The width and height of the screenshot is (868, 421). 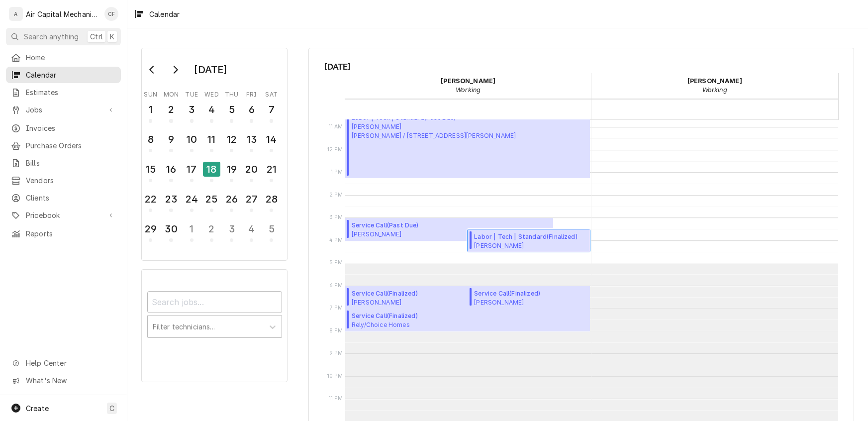 What do you see at coordinates (150, 199) in the screenshot?
I see `div: 22` at bounding box center [150, 199].